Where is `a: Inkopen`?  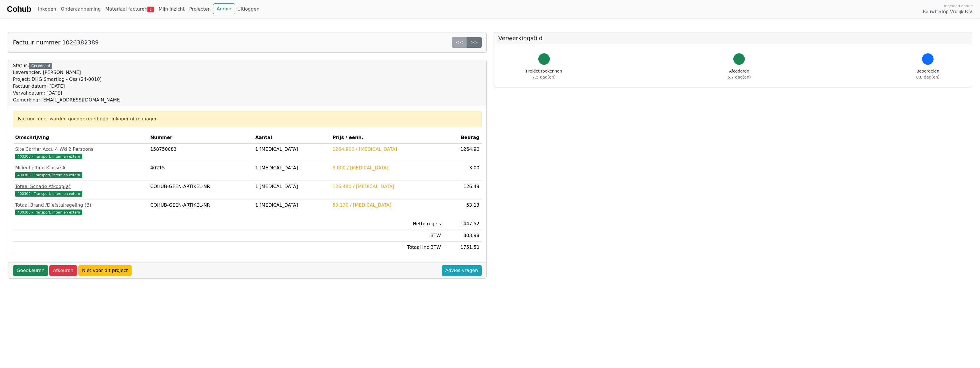 a: Inkopen is located at coordinates (47, 9).